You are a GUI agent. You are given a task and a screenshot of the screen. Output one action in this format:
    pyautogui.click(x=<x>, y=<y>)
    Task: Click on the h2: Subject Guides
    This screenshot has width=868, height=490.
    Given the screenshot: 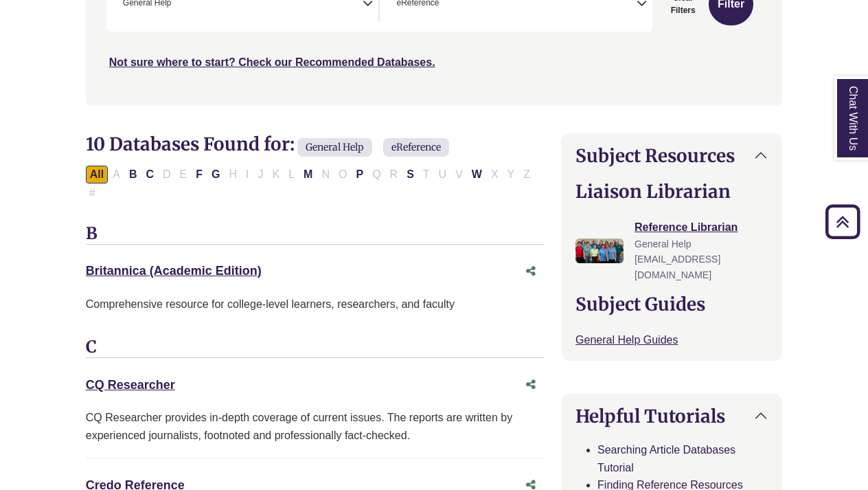 What is the action you would take?
    pyautogui.click(x=672, y=303)
    